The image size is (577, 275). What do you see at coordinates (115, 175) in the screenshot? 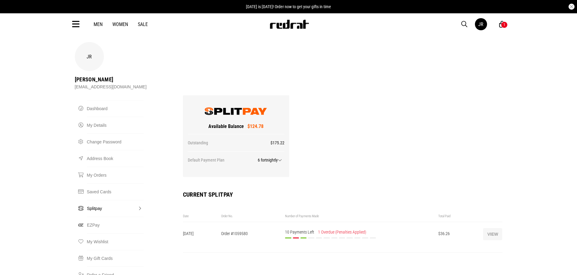
I see `a: My Orders` at bounding box center [115, 175].